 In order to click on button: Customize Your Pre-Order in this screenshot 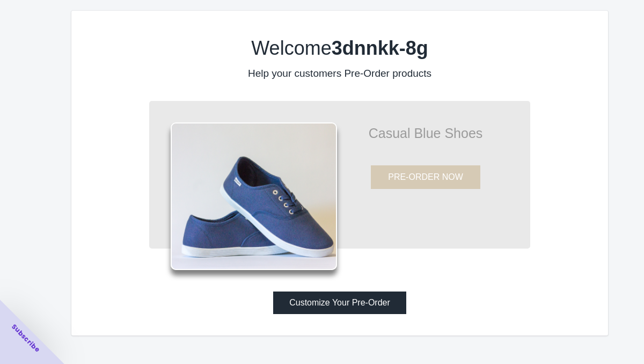, I will do `click(340, 303)`.